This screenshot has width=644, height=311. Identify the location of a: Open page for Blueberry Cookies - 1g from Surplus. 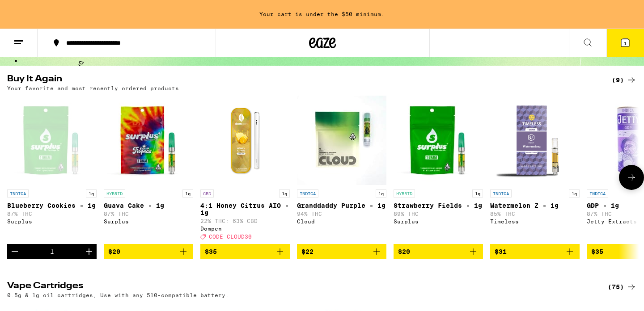
(52, 170).